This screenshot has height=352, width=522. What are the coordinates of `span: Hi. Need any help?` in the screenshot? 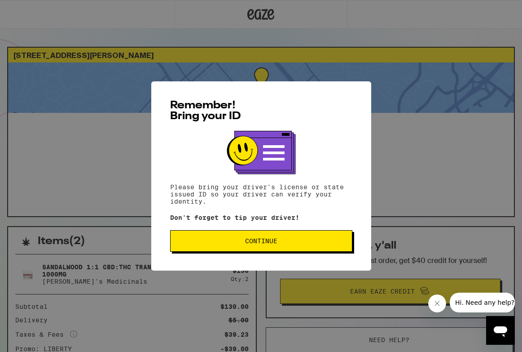 It's located at (35, 10).